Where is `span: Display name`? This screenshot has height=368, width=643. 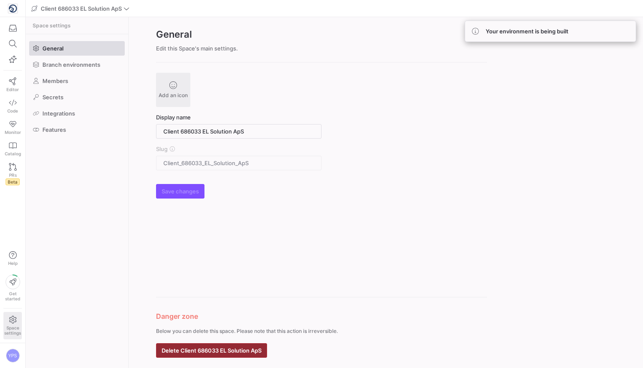 span: Display name is located at coordinates (173, 117).